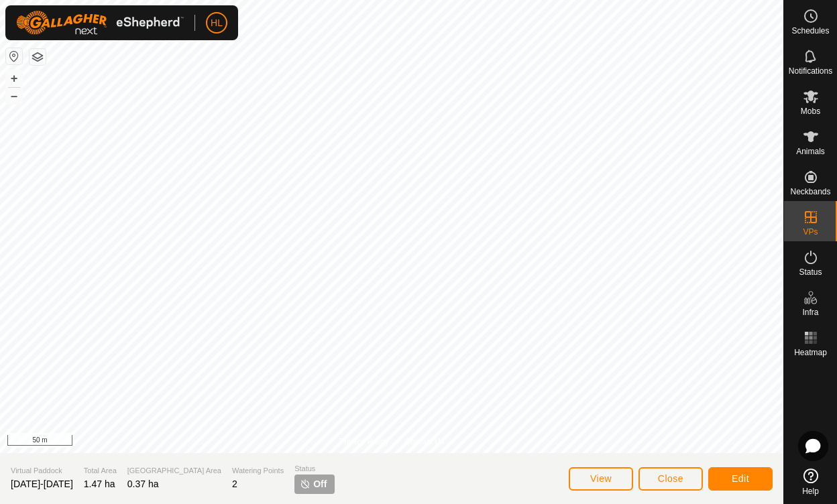 The width and height of the screenshot is (837, 504). What do you see at coordinates (810, 313) in the screenshot?
I see `span: Infra` at bounding box center [810, 313].